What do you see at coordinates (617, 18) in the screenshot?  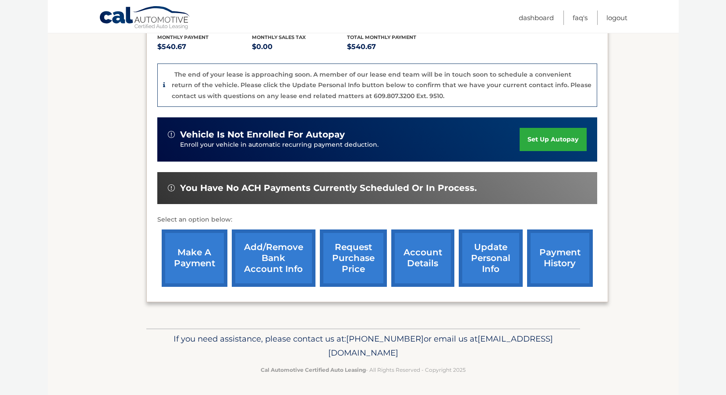 I see `a: Logout` at bounding box center [617, 18].